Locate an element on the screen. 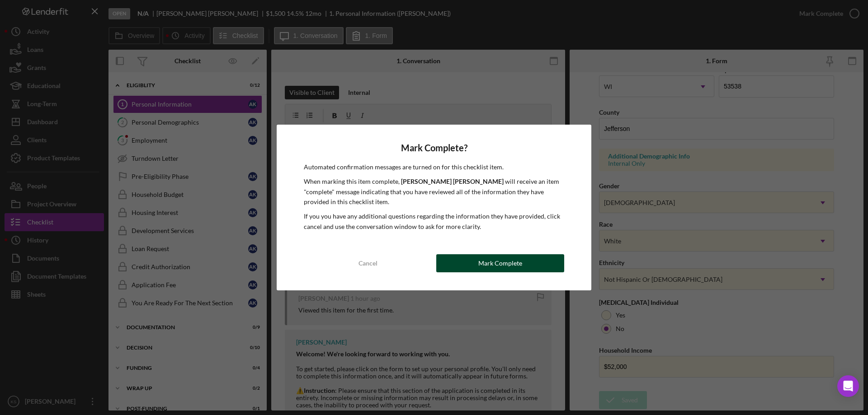  h4: Mark Complete? is located at coordinates (434, 148).